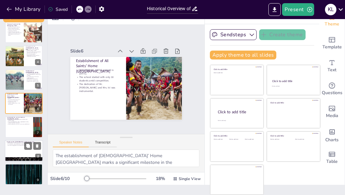 This screenshot has width=345, height=195. What do you see at coordinates (33, 52) in the screenshot?
I see `p: The cult claimed to have a significant influence on the tribes' life.` at bounding box center [33, 52].